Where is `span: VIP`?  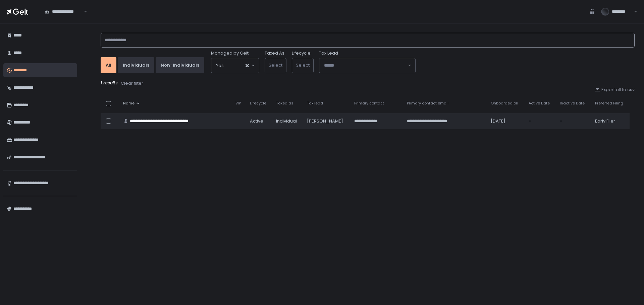 span: VIP is located at coordinates (238, 103).